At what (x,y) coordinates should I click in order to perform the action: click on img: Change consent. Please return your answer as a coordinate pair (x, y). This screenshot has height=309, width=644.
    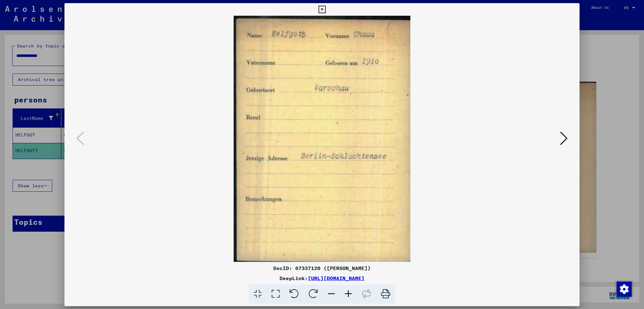
    Looking at the image, I should click on (624, 290).